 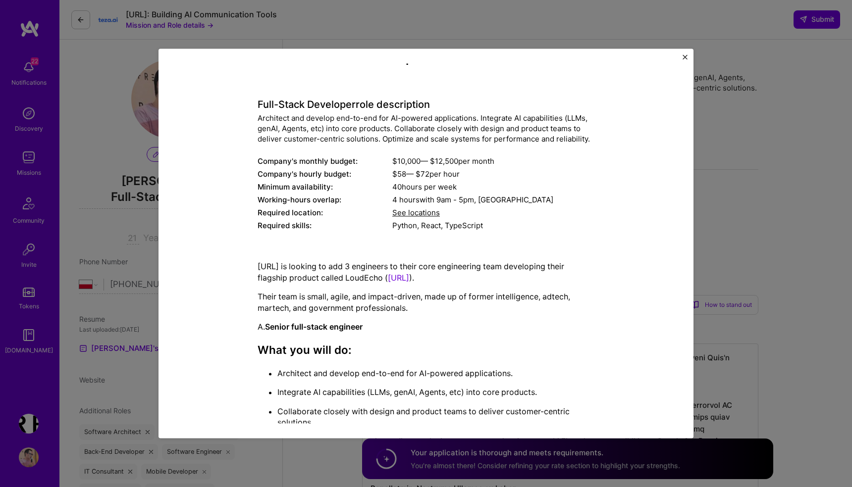 I want to click on h3: What you will do:, so click(x=426, y=350).